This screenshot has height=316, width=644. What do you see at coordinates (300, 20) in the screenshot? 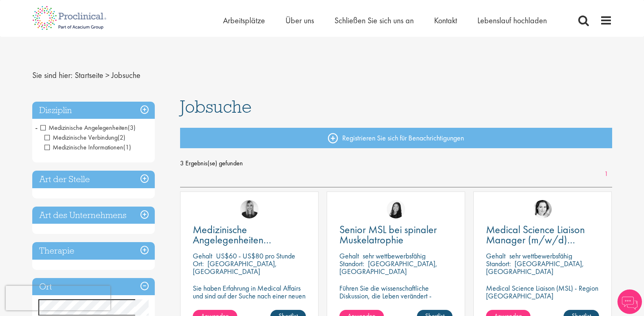
I see `span: Über uns` at bounding box center [300, 20].